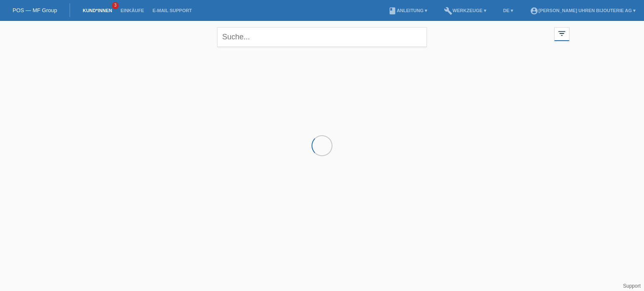 This screenshot has height=291, width=644. Describe the element at coordinates (562, 33) in the screenshot. I see `i: filter_list` at that location.